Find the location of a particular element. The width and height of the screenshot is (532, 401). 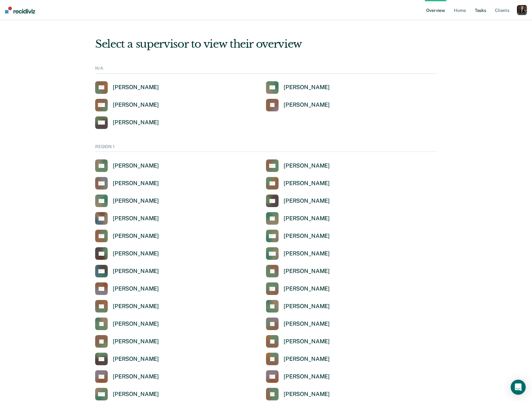

div: Select a supervisor to view their overview is located at coordinates (266, 44).